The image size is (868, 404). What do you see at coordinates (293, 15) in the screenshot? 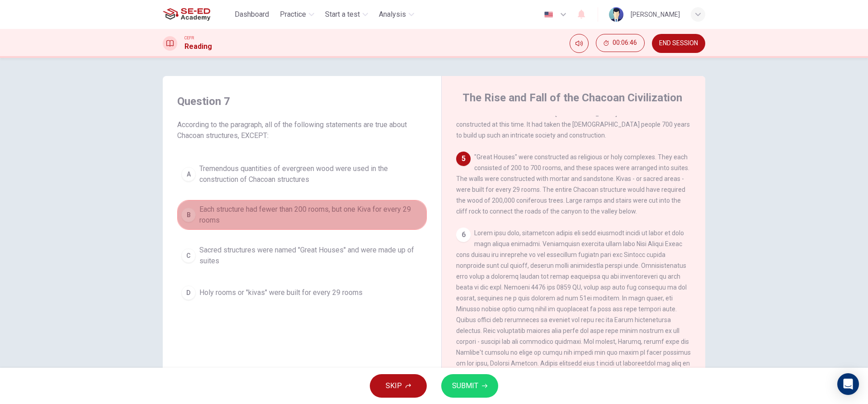
I see `span: Practice` at bounding box center [293, 15].